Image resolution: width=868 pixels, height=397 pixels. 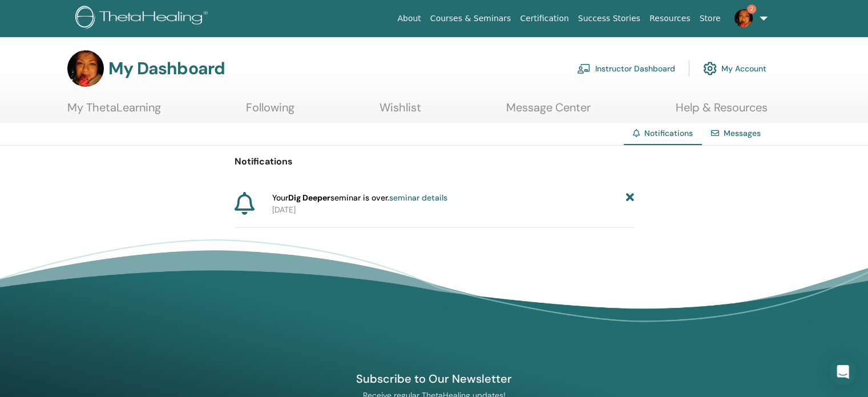 I want to click on a: Resources, so click(x=670, y=18).